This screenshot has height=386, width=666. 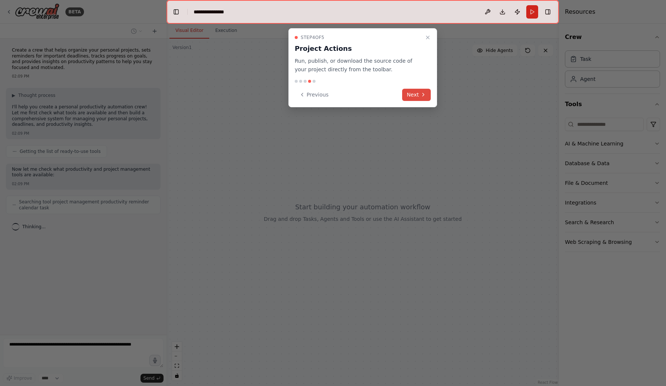 I want to click on button: Hide left sidebar, so click(x=176, y=12).